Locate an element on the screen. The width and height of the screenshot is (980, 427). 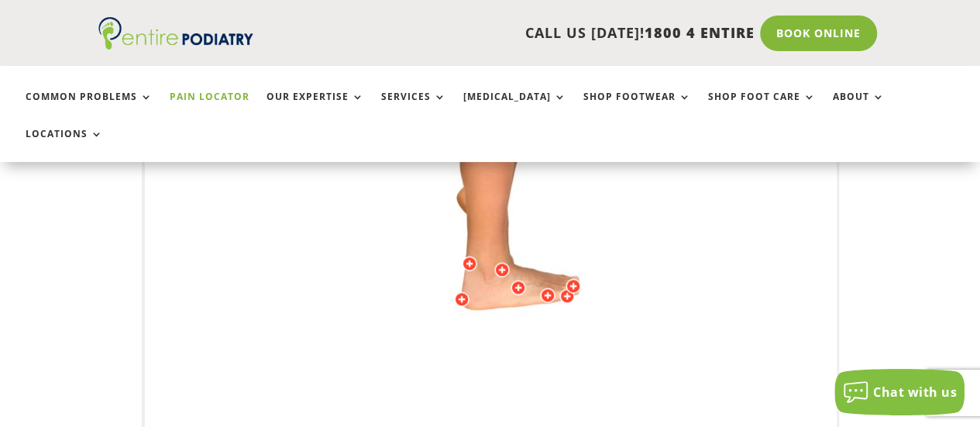
a: Services is located at coordinates (414, 108).